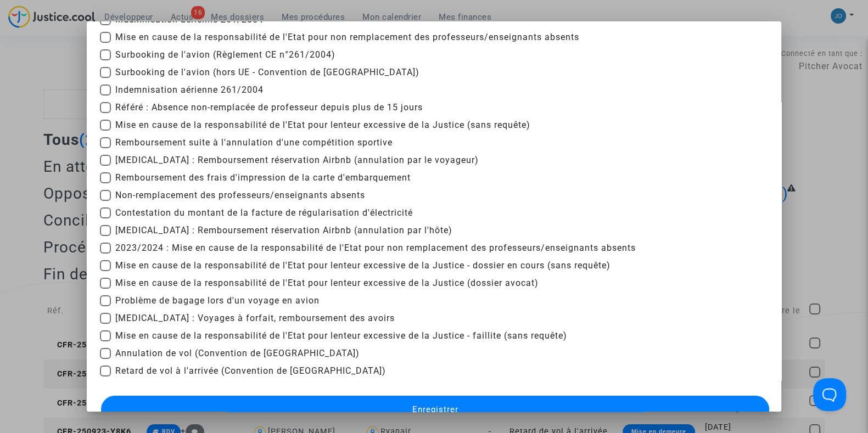 The width and height of the screenshot is (868, 433). What do you see at coordinates (189, 90) in the screenshot?
I see `span: Indemnisation aérienne 261/2004` at bounding box center [189, 90].